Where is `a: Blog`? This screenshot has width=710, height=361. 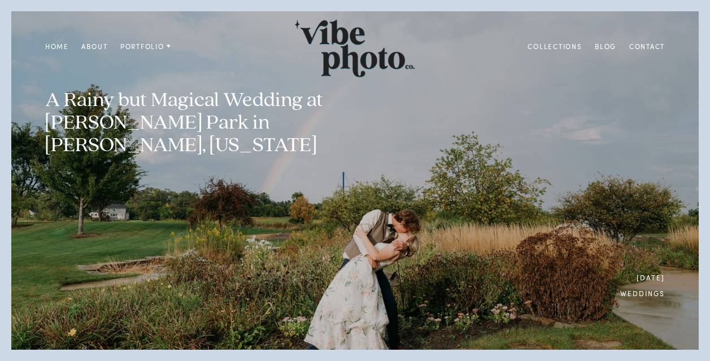
a: Blog is located at coordinates (605, 46).